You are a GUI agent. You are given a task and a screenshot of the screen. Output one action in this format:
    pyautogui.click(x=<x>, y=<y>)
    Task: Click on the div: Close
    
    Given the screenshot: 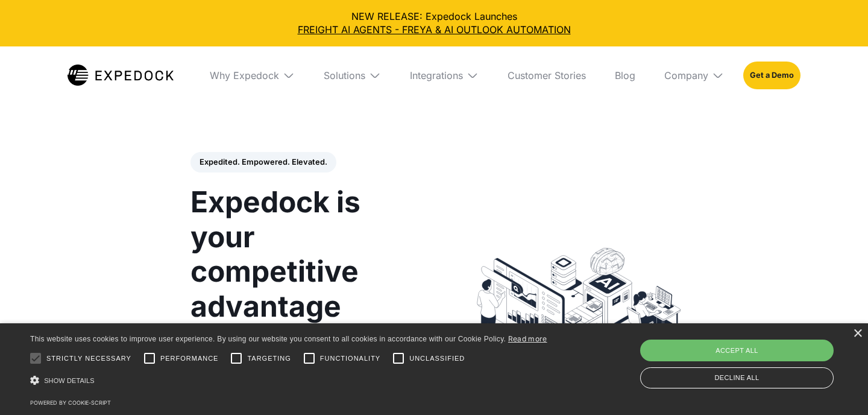 What is the action you would take?
    pyautogui.click(x=857, y=334)
    